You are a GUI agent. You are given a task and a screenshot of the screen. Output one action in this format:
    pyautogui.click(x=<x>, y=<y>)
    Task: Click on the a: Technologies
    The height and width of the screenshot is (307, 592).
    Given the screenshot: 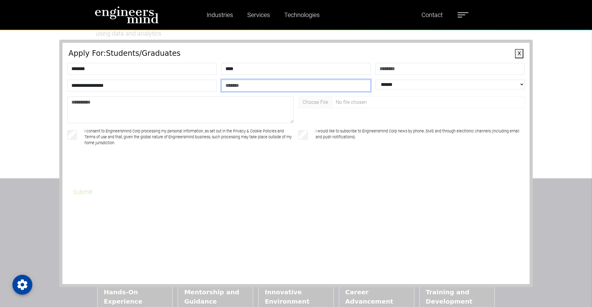 What is the action you would take?
    pyautogui.click(x=302, y=15)
    